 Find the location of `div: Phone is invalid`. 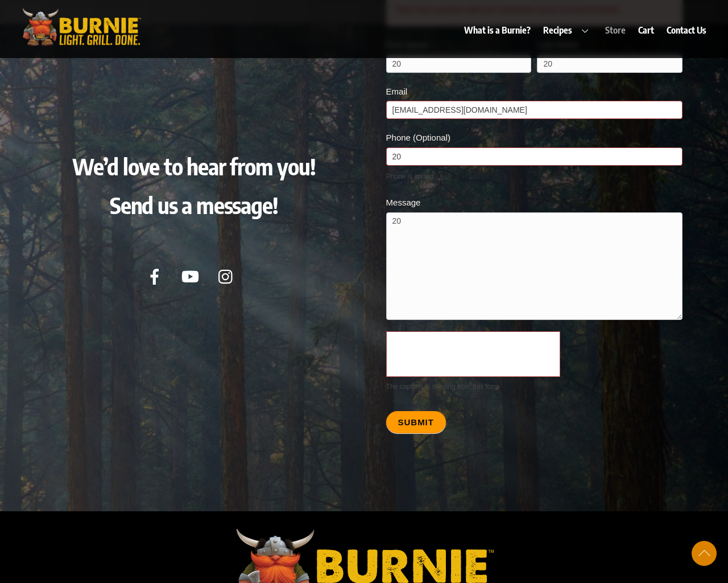

div: Phone is invalid is located at coordinates (534, 177).